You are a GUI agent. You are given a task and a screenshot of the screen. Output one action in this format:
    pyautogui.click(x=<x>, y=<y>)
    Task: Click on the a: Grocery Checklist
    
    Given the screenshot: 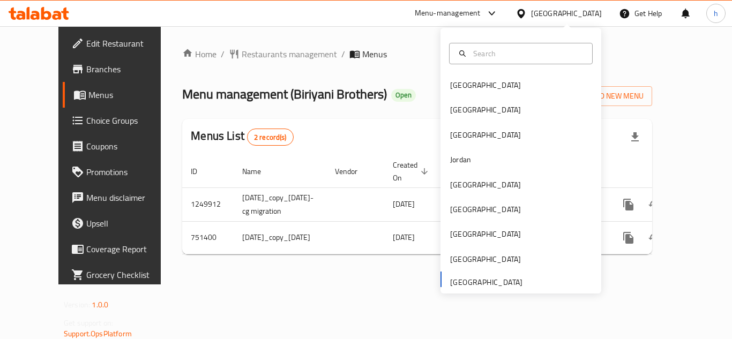 What is the action you would take?
    pyautogui.click(x=122, y=275)
    